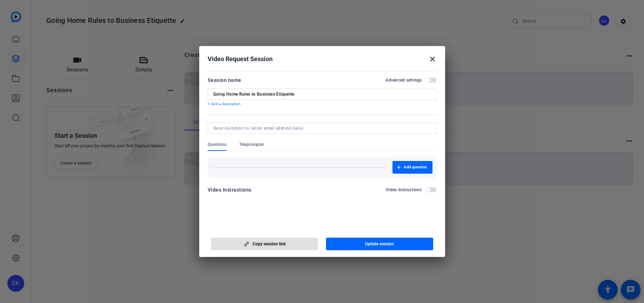 Image resolution: width=644 pixels, height=303 pixels. I want to click on div: Video Instructions, so click(230, 190).